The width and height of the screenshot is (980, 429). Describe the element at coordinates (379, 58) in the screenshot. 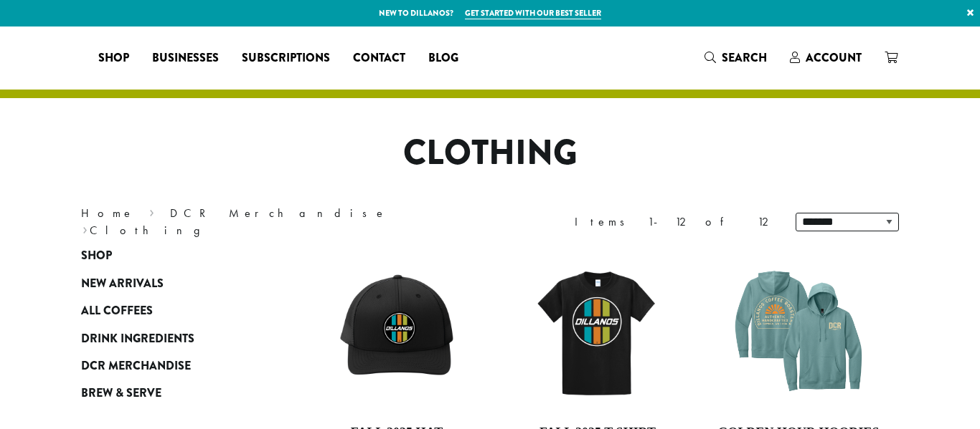

I see `span: Contact` at that location.